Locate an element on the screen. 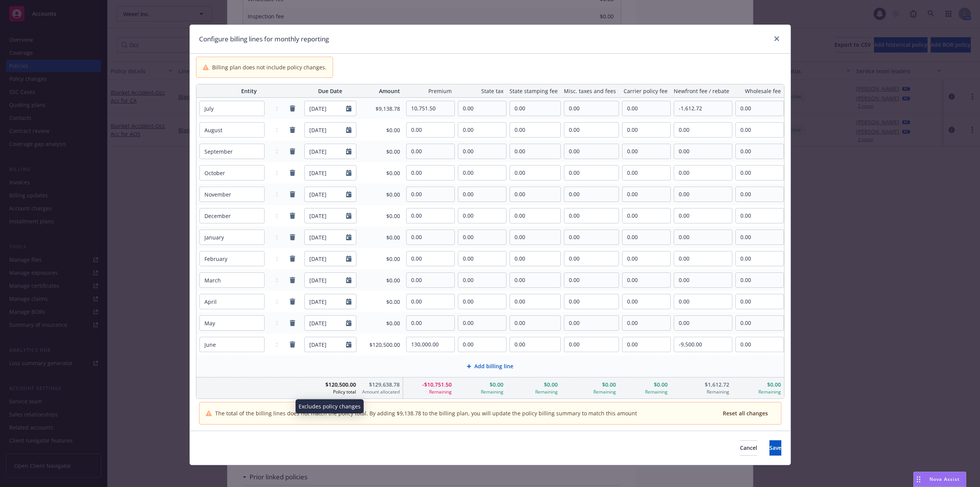 The width and height of the screenshot is (980, 487). span: $129,638.78 is located at coordinates (381, 384).